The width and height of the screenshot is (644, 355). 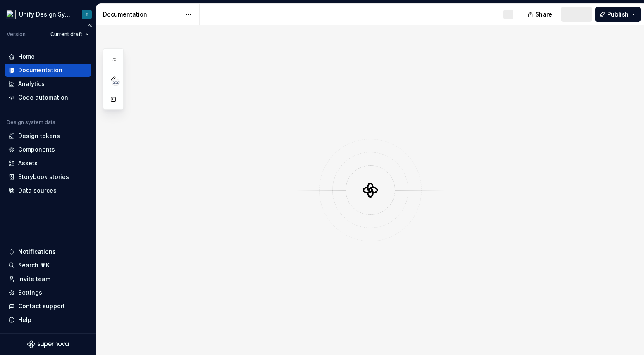 What do you see at coordinates (69, 34) in the screenshot?
I see `button: Current draft` at bounding box center [69, 34].